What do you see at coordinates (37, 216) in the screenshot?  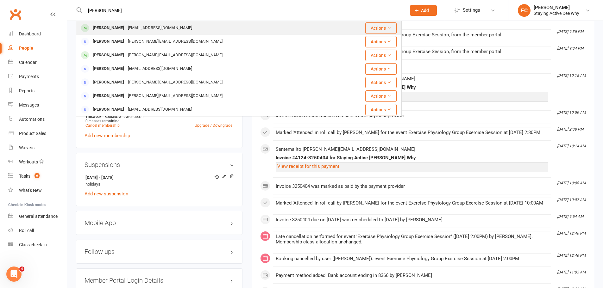 I see `a: General attendance kiosk mode` at bounding box center [37, 216].